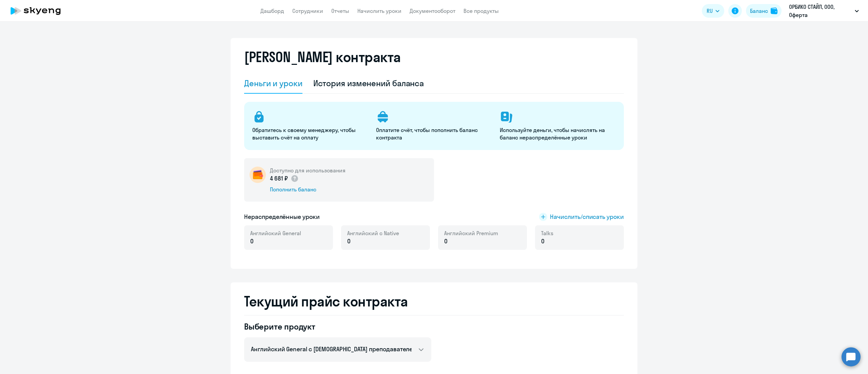 The width and height of the screenshot is (868, 374). Describe the element at coordinates (282, 217) in the screenshot. I see `h5: Нераспределённые уроки` at that location.